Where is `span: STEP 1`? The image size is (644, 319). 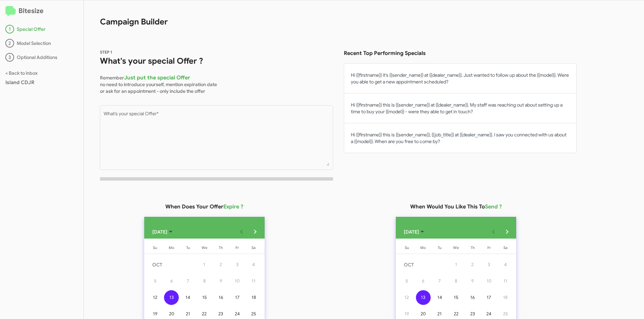 span: STEP 1 is located at coordinates (106, 52).